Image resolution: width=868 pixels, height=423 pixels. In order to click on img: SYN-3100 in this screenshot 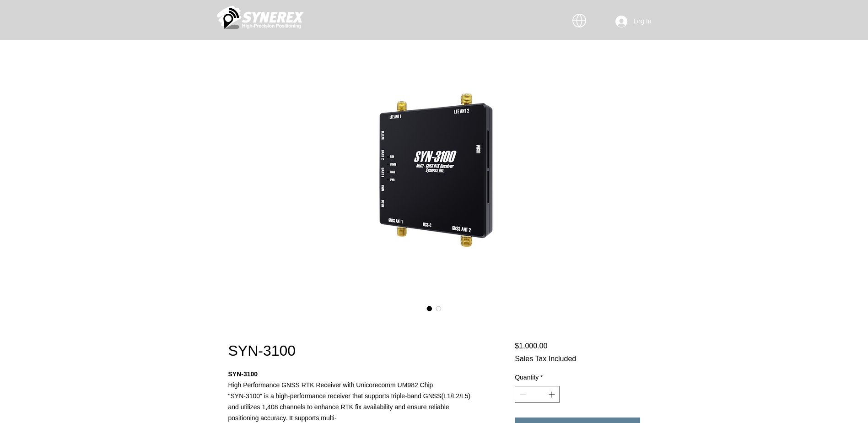, I will do `click(434, 170)`.